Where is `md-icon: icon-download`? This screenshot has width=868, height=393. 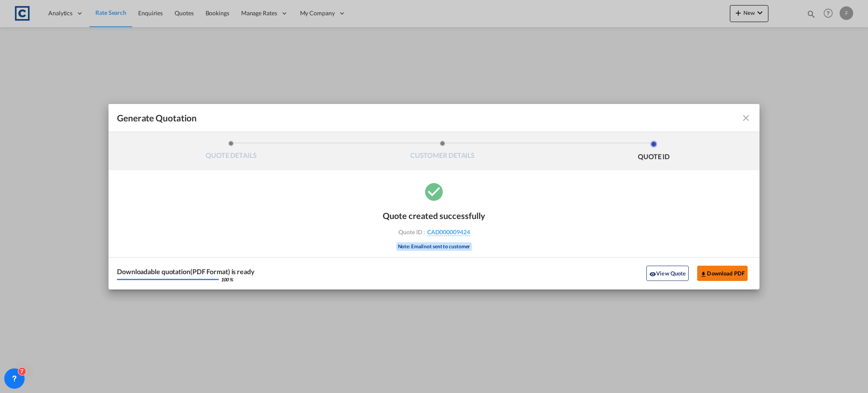 md-icon: icon-download is located at coordinates (703, 274).